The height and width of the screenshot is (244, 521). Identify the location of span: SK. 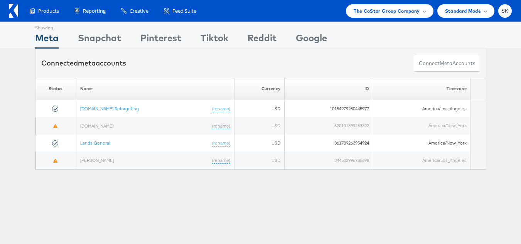
(505, 11).